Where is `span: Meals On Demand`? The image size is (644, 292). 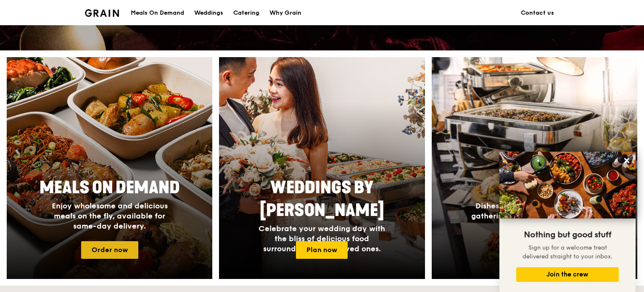
span: Meals On Demand is located at coordinates (110, 188).